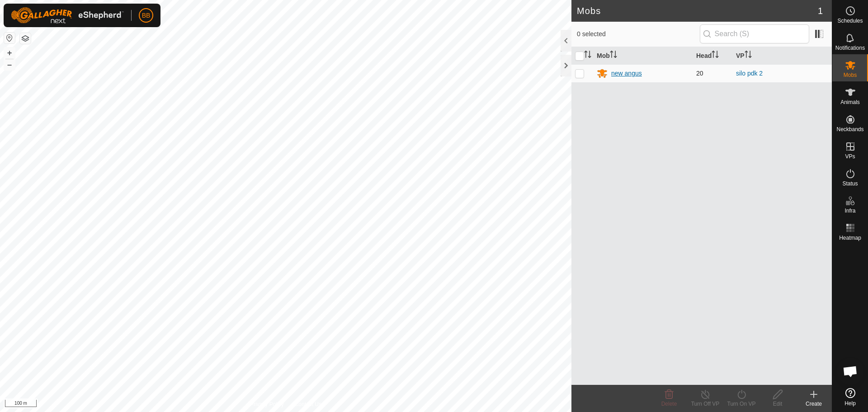 The height and width of the screenshot is (412, 868). I want to click on div: Open chat, so click(850, 372).